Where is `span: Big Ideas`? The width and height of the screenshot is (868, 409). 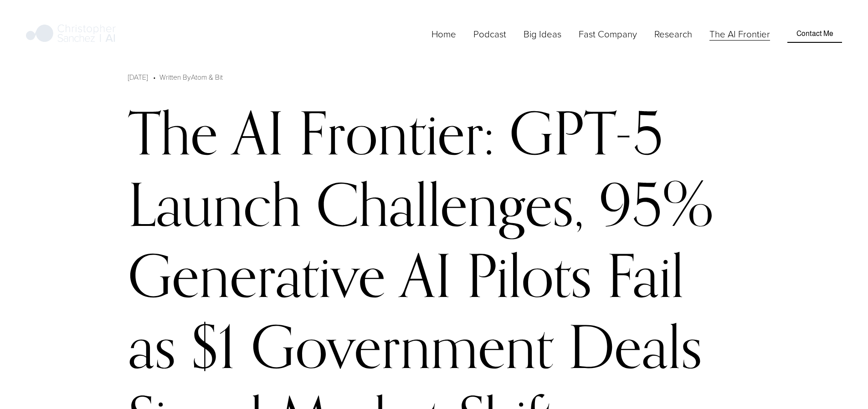
span: Big Ideas is located at coordinates (542, 34).